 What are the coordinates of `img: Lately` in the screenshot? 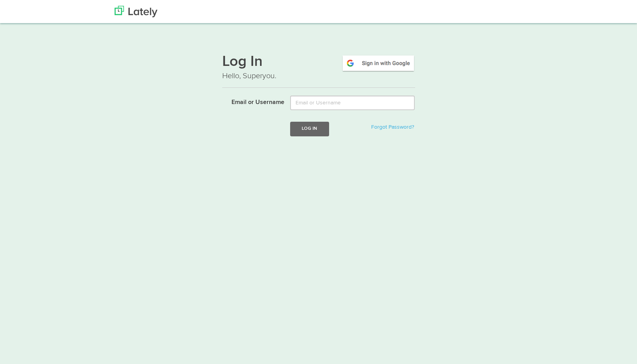 It's located at (136, 12).